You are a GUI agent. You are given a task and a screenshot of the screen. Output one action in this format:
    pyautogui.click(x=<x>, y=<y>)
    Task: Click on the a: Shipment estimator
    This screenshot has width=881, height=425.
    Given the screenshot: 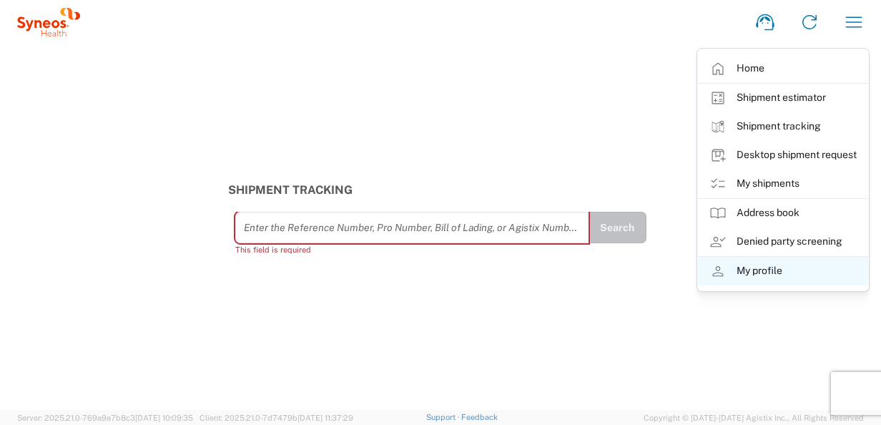 What is the action you would take?
    pyautogui.click(x=783, y=98)
    